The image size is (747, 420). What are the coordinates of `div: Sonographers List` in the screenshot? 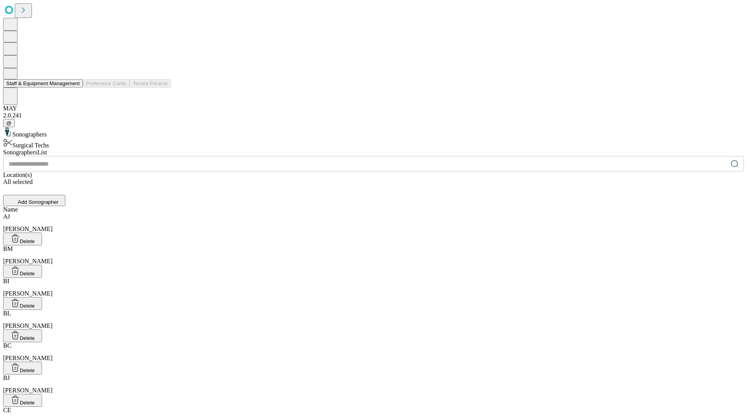 It's located at (374, 153).